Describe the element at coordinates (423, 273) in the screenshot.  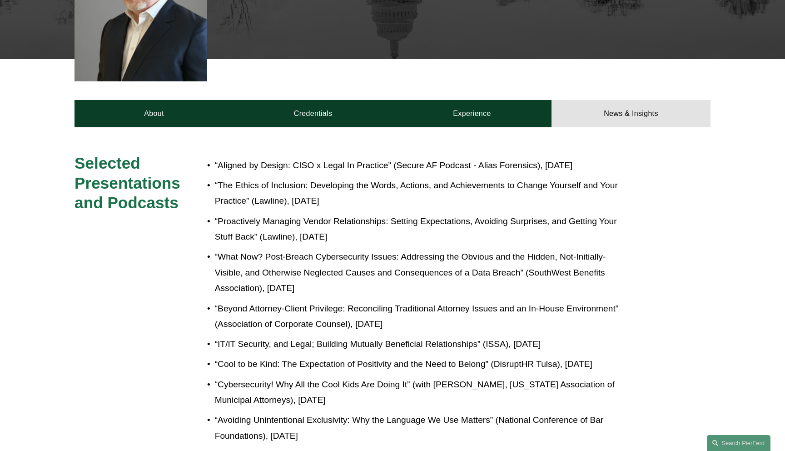
I see `p: “What Now? Post-Breach Cybersecurity Issues: Addressing the Obvious and the Hidden, Not-Initially...` at that location.